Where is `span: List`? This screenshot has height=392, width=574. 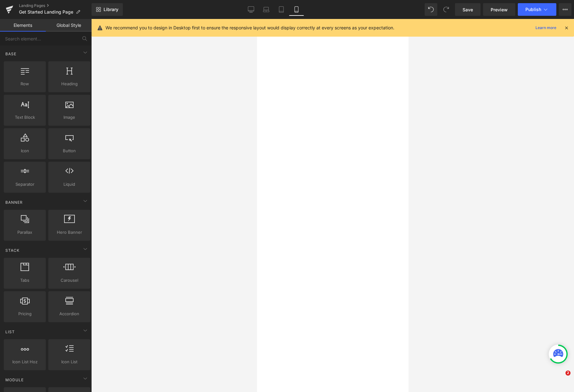 span: List is located at coordinates (10, 331).